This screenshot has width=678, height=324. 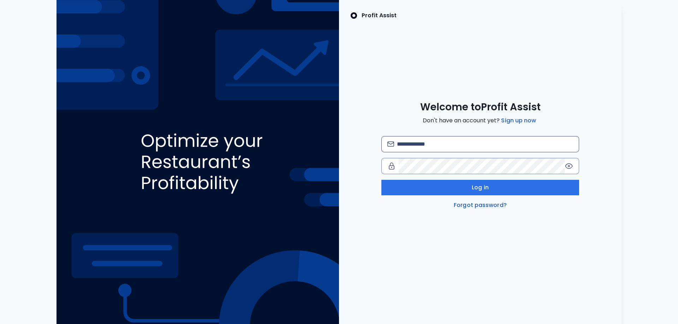 What do you see at coordinates (480, 188) in the screenshot?
I see `span: Log in` at bounding box center [480, 188].